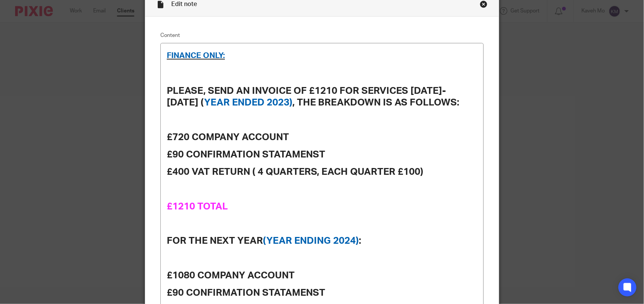 Image resolution: width=644 pixels, height=304 pixels. I want to click on div: Close this dialog window, so click(484, 4).